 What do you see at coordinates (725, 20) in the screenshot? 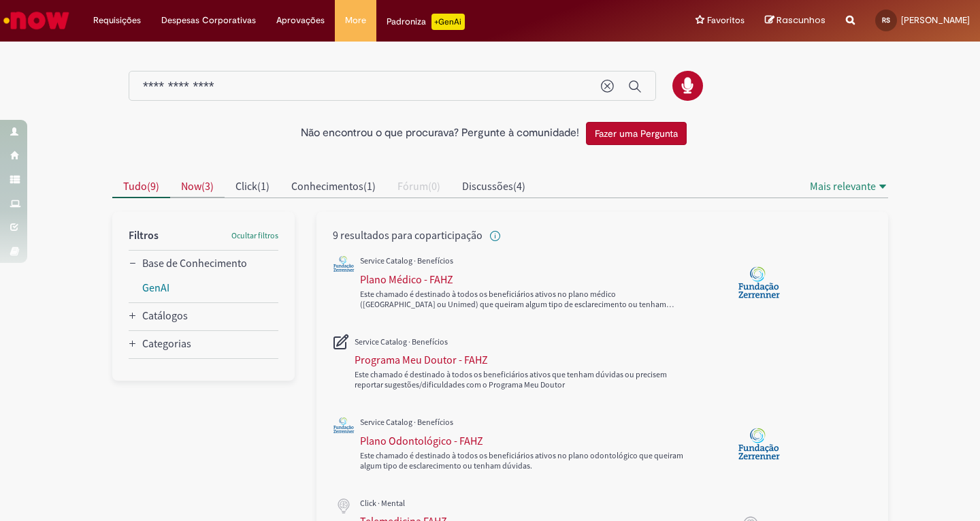
I see `span: Favoritos` at bounding box center [725, 20].